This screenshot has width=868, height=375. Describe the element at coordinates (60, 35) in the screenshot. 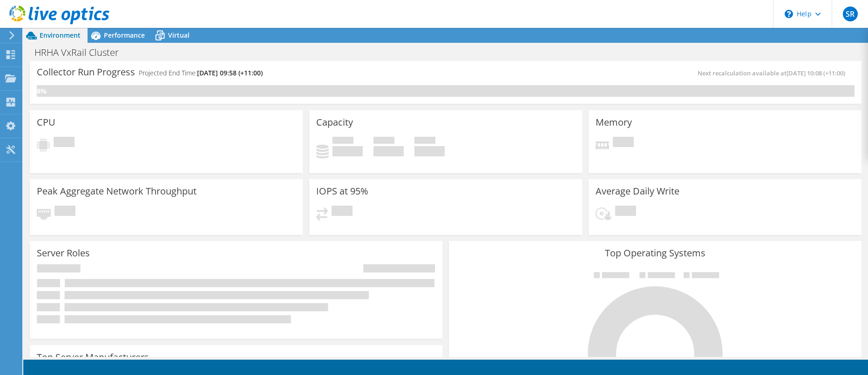

I see `span: Environment` at that location.